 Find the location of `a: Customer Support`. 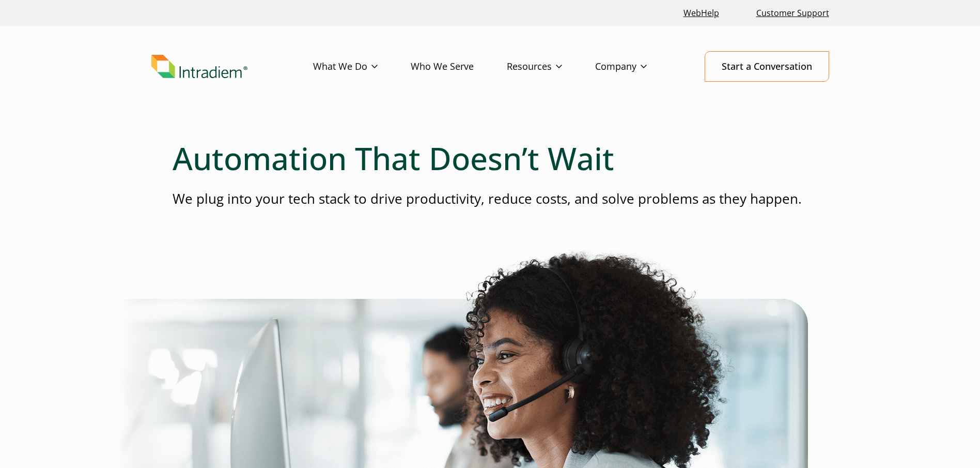

a: Customer Support is located at coordinates (793, 13).